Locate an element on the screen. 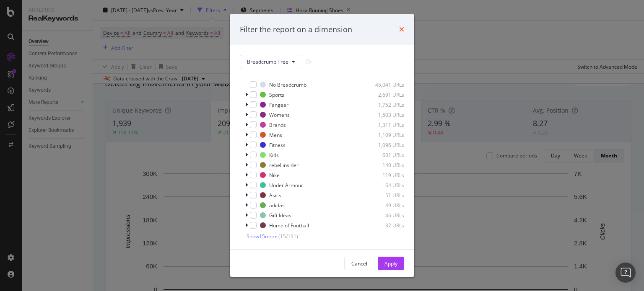 The width and height of the screenshot is (644, 291). div: Home of Football is located at coordinates (289, 226).